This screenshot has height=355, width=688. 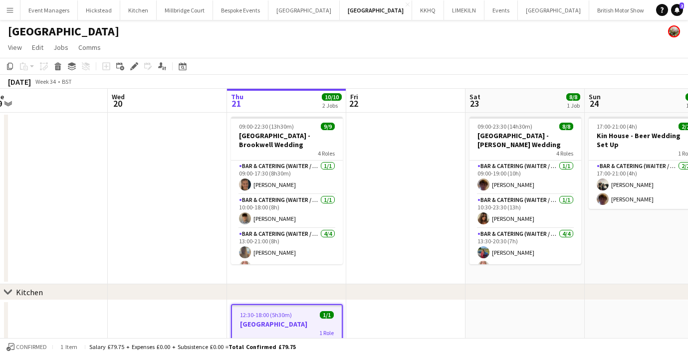 What do you see at coordinates (354, 97) in the screenshot?
I see `span: Fri` at bounding box center [354, 97].